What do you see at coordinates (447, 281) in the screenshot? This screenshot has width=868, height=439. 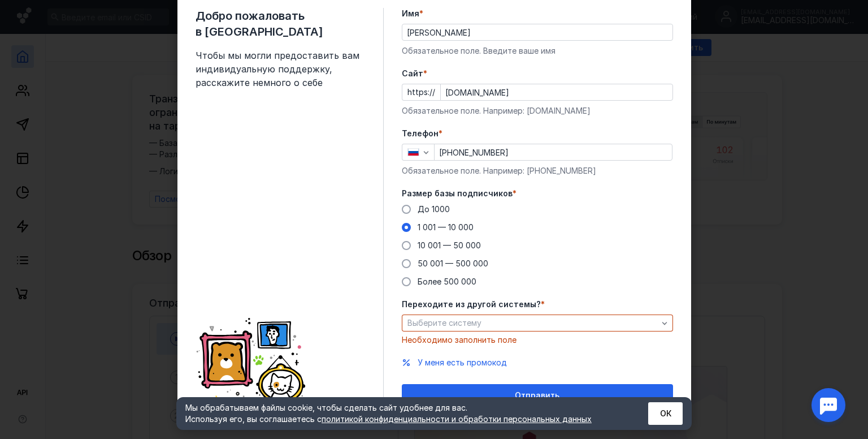 I see `span: Более 500 000` at bounding box center [447, 281].